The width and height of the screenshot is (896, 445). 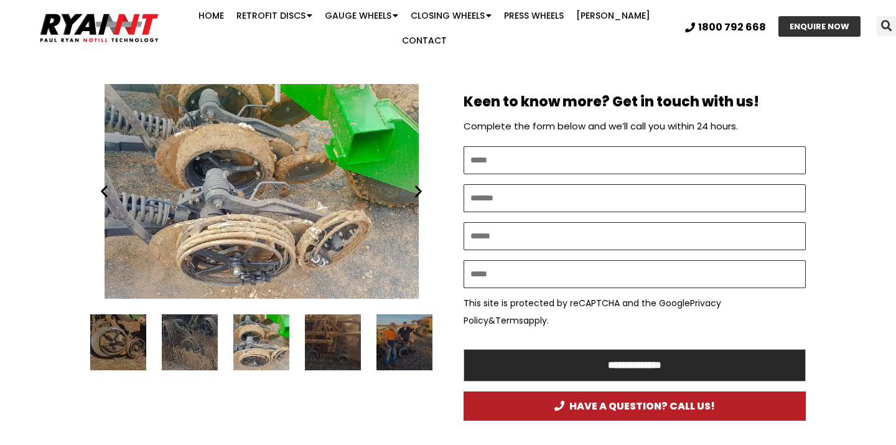 What do you see at coordinates (118, 342) in the screenshot?
I see `div: 7 / 12` at bounding box center [118, 342].